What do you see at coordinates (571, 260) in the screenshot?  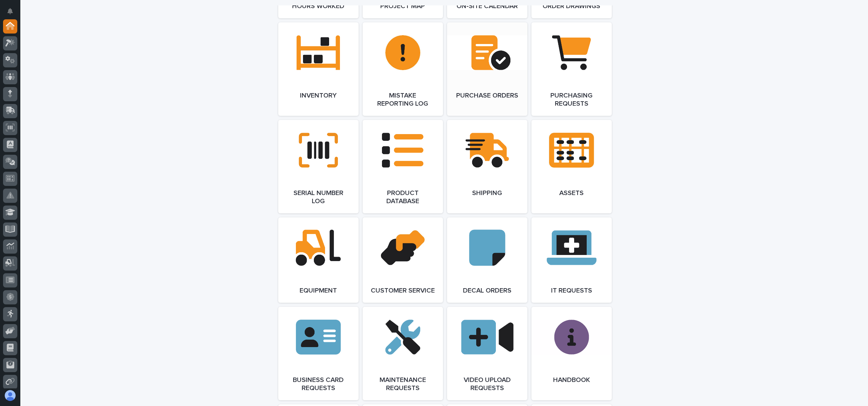 I see `a: IT Requests` at bounding box center [571, 260].